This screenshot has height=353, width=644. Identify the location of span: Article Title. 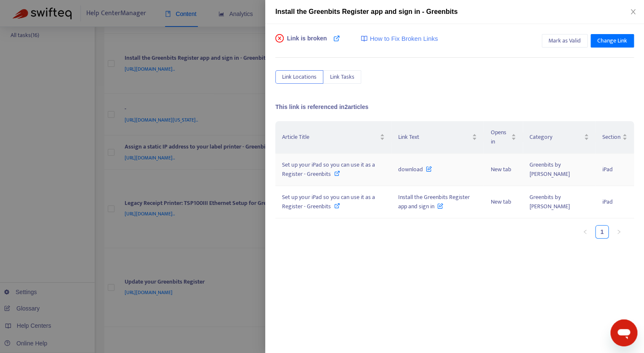
(330, 138).